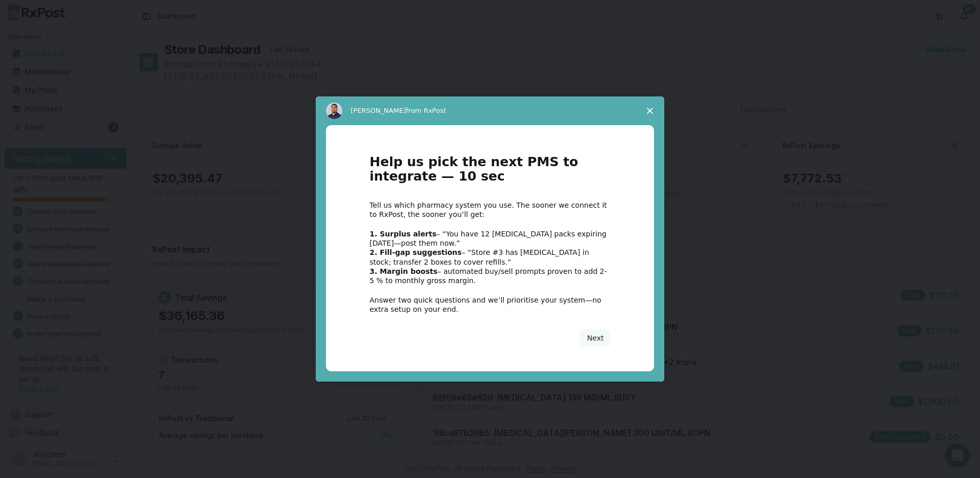 Image resolution: width=980 pixels, height=478 pixels. Describe the element at coordinates (490, 304) in the screenshot. I see `div: Answer two quick questions and we’ll prioritise your system—no extra setup on your end.` at that location.